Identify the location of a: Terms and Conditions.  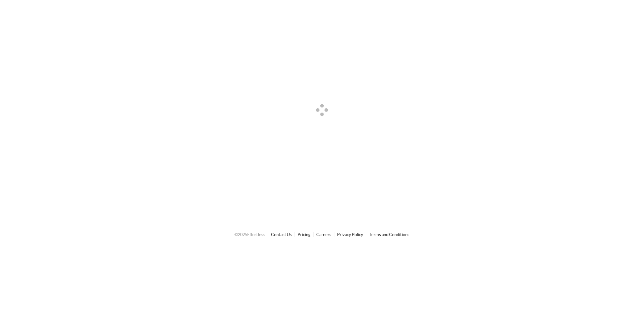
(389, 234).